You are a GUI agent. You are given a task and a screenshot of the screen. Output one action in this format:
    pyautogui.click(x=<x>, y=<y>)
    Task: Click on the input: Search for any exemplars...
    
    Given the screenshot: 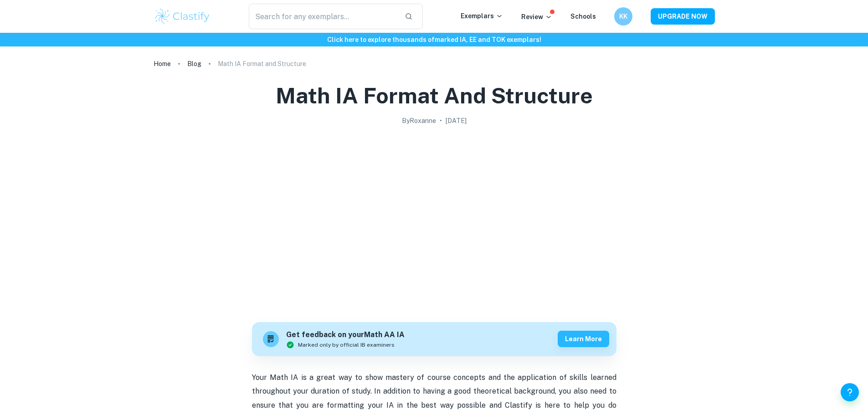 What is the action you would take?
    pyautogui.click(x=323, y=16)
    